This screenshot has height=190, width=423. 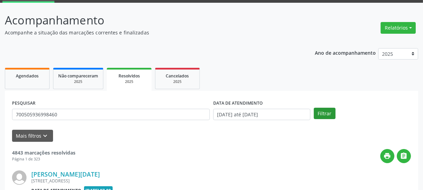 I want to click on div: Página 1 de 323, so click(x=44, y=159).